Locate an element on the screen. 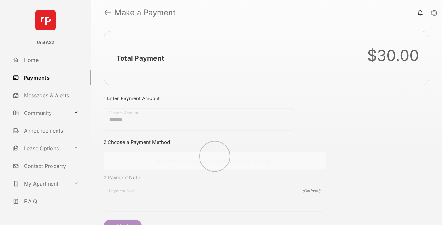  a: Lease Options is located at coordinates (40, 148).